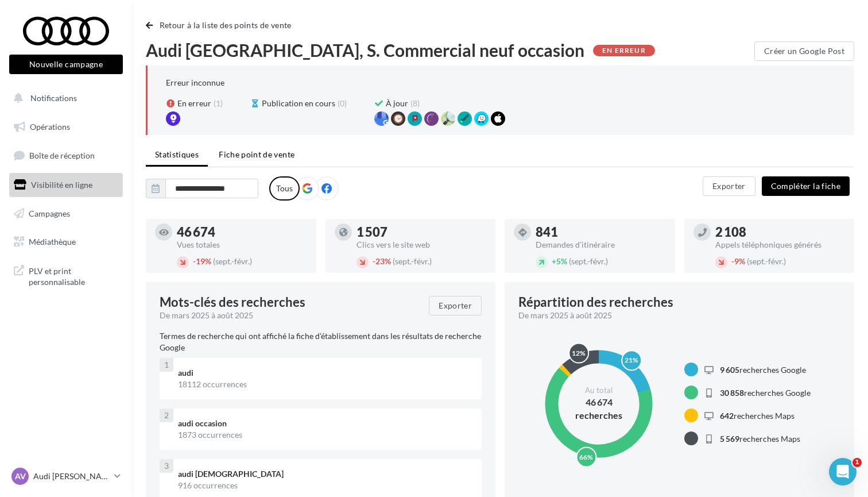 This screenshot has width=868, height=497. Describe the element at coordinates (596, 302) in the screenshot. I see `div: Répartition des recherches` at that location.